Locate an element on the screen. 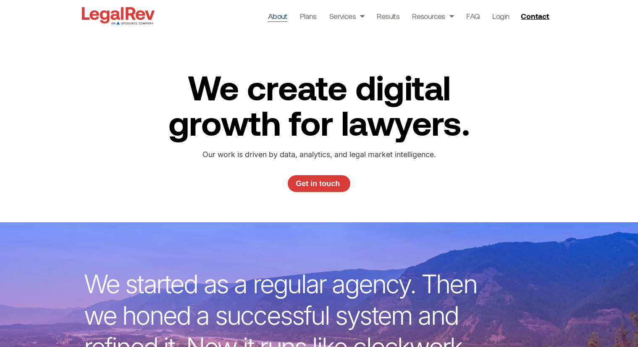 This screenshot has width=638, height=347. p: Our work is driven by data, analytics, and legal market intelligence. is located at coordinates (319, 155).